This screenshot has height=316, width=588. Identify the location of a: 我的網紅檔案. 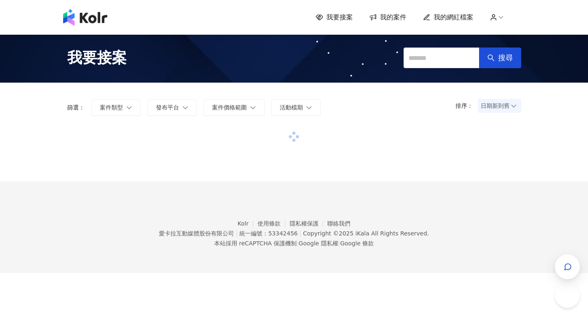
(448, 17).